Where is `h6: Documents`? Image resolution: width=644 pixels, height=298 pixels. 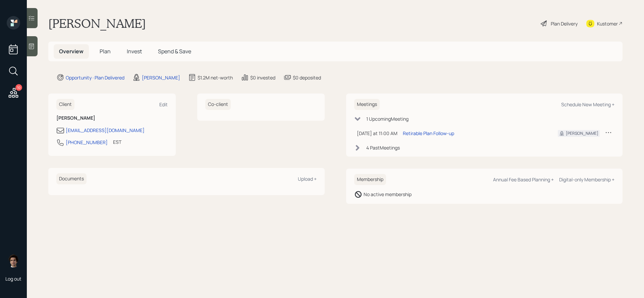 h6: Documents is located at coordinates (71, 179).